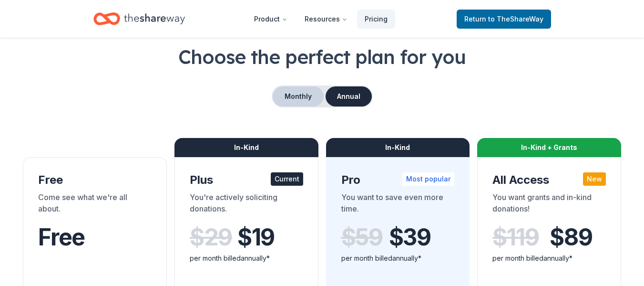 This screenshot has height=286, width=644. What do you see at coordinates (594, 179) in the screenshot?
I see `div: New` at bounding box center [594, 179].